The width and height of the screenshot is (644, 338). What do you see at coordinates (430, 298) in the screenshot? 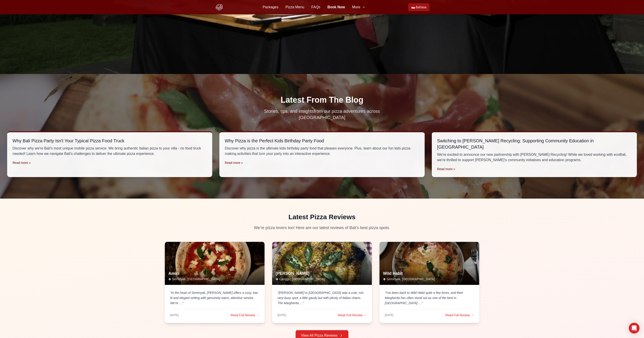
I see `blockquote: "I’ve been back to Wild Habit quite a few times, and their Margherita has often stood out as one ...` at bounding box center [430, 298].